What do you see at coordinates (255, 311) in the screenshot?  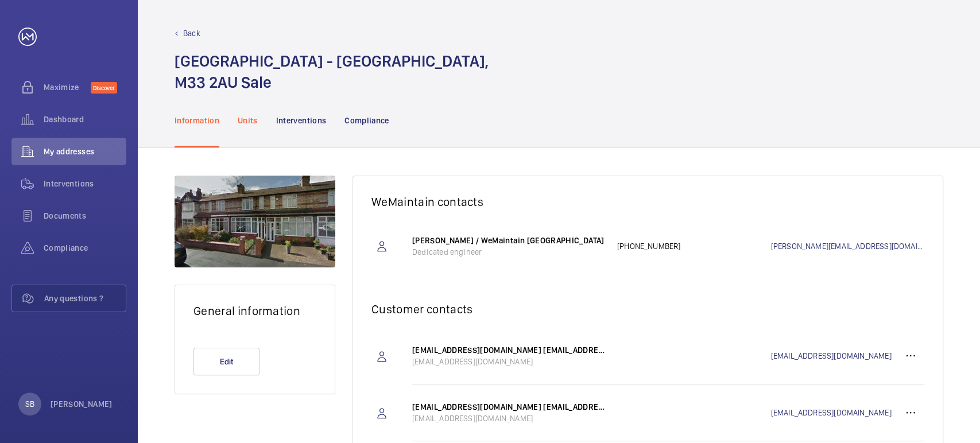 I see `h2: General information` at bounding box center [255, 311].